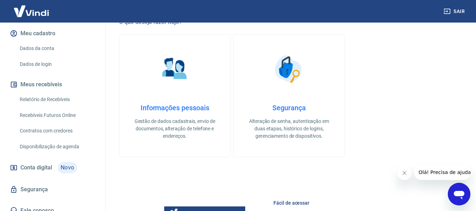 The height and width of the screenshot is (211, 476). What do you see at coordinates (53, 85) in the screenshot?
I see `button: Meus recebíveis` at bounding box center [53, 85].